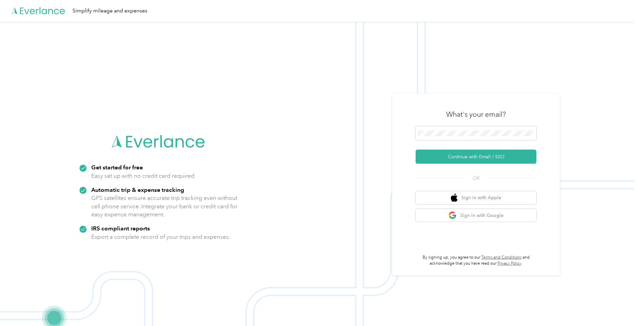  Describe the element at coordinates (117, 167) in the screenshot. I see `strong: Get started for free` at that location.